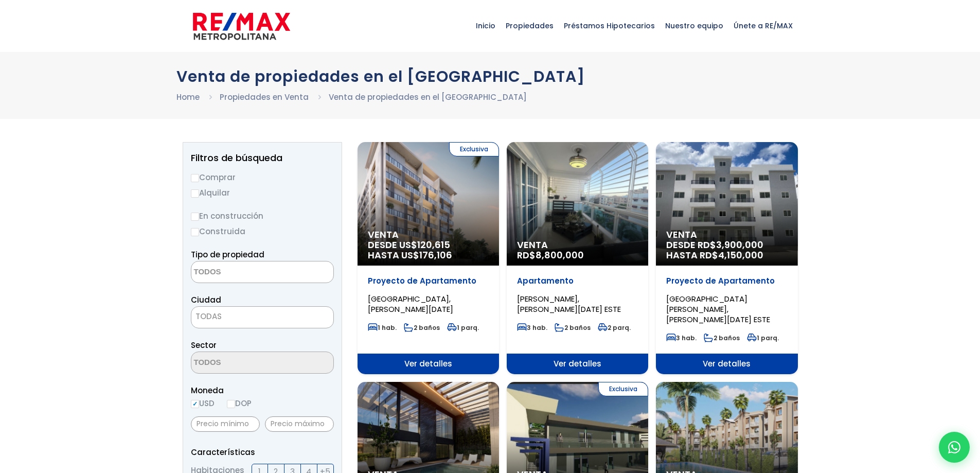  I want to click on input: USD, so click(195, 404).